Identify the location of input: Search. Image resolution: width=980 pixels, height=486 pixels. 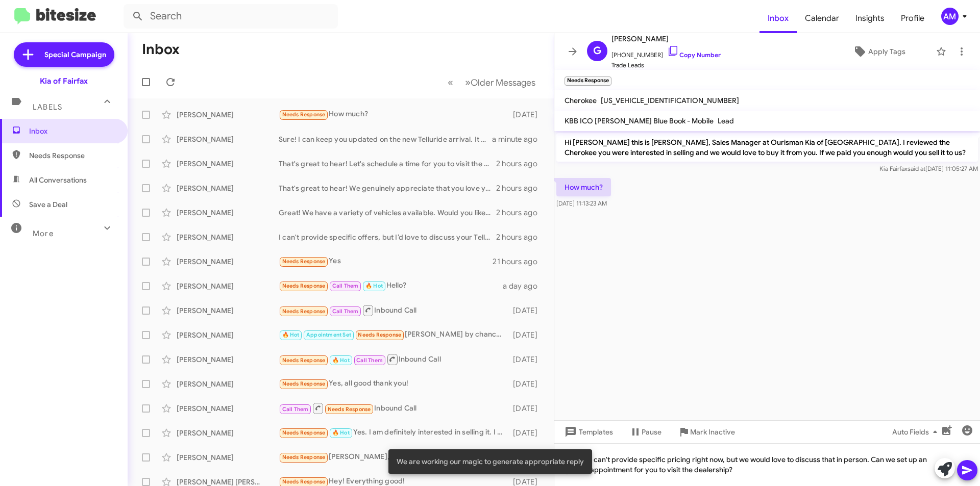
(230, 17).